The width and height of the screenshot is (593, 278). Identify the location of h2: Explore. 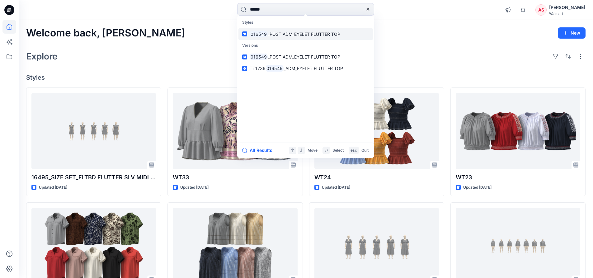
(42, 56).